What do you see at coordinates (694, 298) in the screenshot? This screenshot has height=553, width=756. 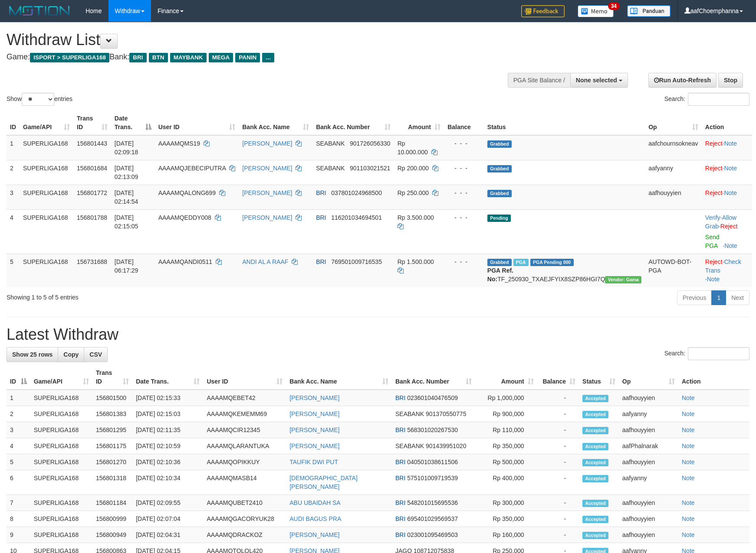 I see `a: Previous` at bounding box center [694, 298].